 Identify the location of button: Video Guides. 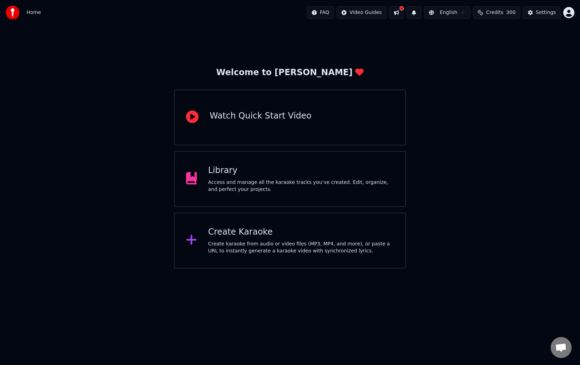
(361, 13).